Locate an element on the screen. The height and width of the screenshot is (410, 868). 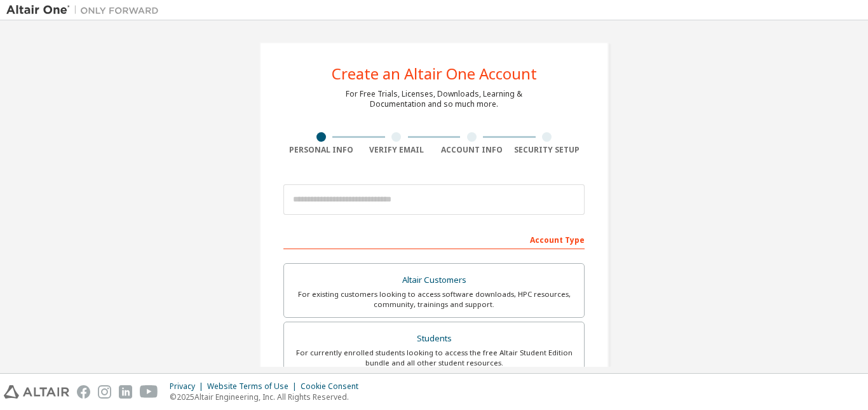
img: youtube.svg is located at coordinates (148, 392).